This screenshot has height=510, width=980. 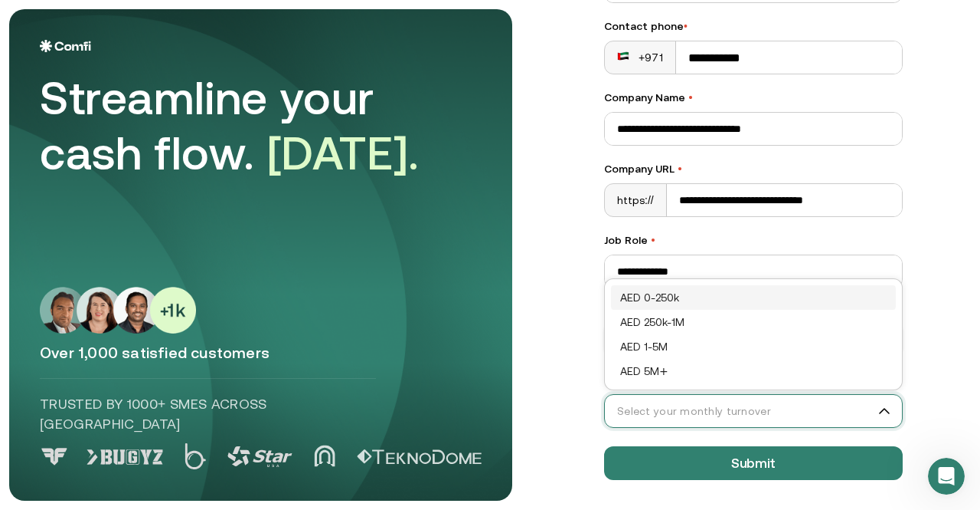 I want to click on img: Logo, so click(x=65, y=46).